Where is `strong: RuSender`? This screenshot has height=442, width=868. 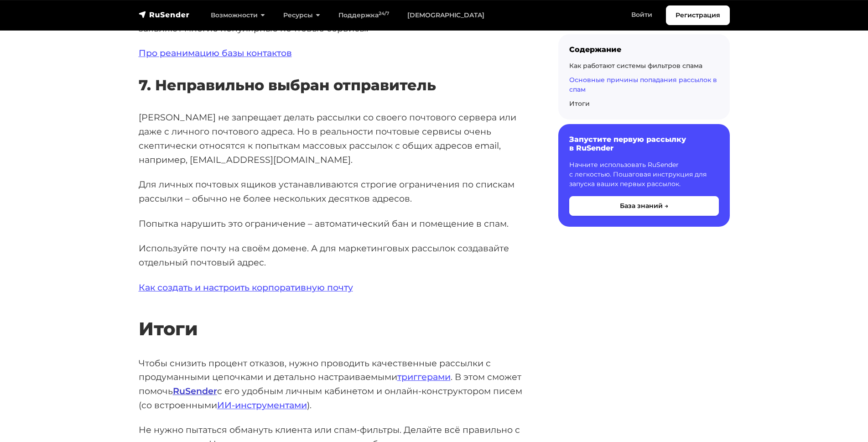
strong: RuSender is located at coordinates (195, 391).